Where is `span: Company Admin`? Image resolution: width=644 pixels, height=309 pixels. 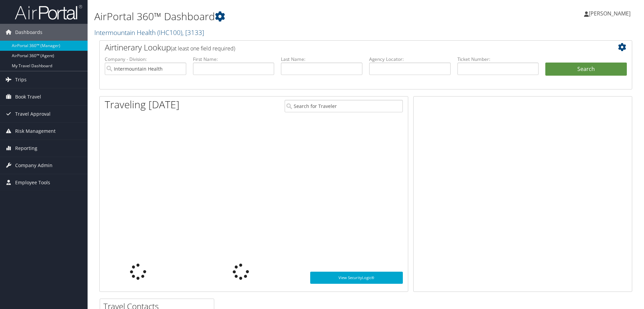 span: Company Admin is located at coordinates (34, 165).